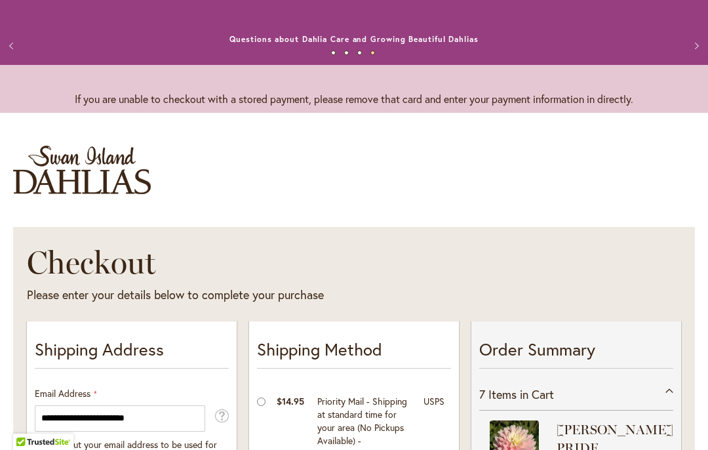  What do you see at coordinates (482, 394) in the screenshot?
I see `span: 7` at bounding box center [482, 394].